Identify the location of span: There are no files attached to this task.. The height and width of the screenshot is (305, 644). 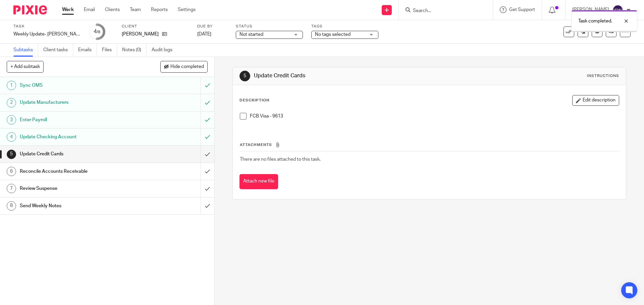
(280, 159).